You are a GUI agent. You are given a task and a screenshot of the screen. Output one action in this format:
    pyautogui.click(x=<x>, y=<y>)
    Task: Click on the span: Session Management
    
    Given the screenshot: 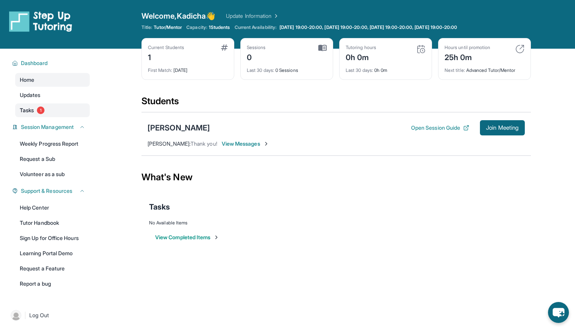 What is the action you would take?
    pyautogui.click(x=47, y=127)
    